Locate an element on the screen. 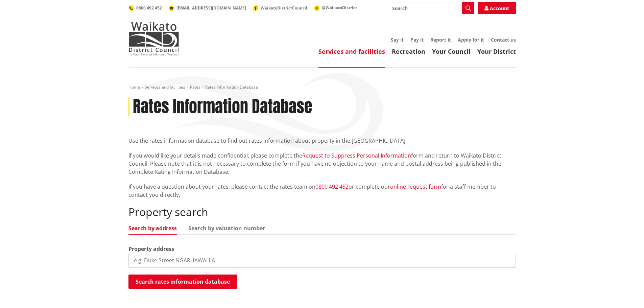  img: Waikato District Council - Te Kaunihera aa Takiwaa o Waikato is located at coordinates (154, 38).